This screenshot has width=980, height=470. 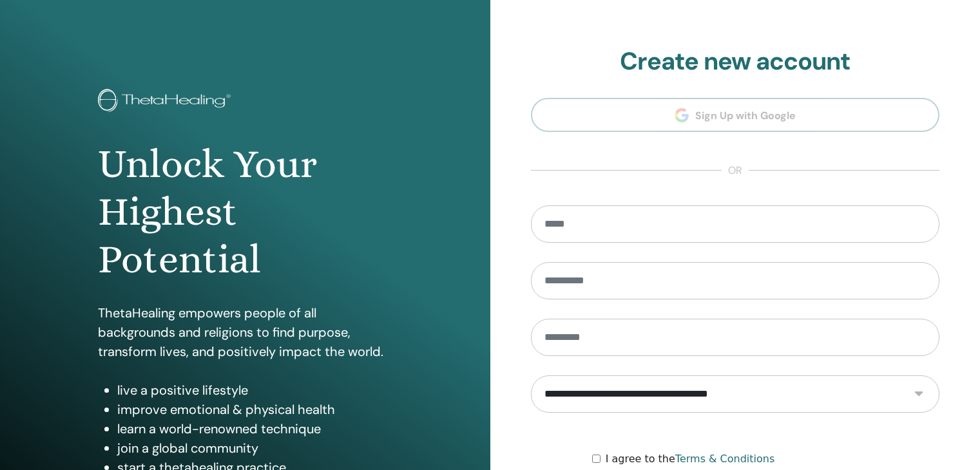 I want to click on li: join a global community, so click(x=254, y=448).